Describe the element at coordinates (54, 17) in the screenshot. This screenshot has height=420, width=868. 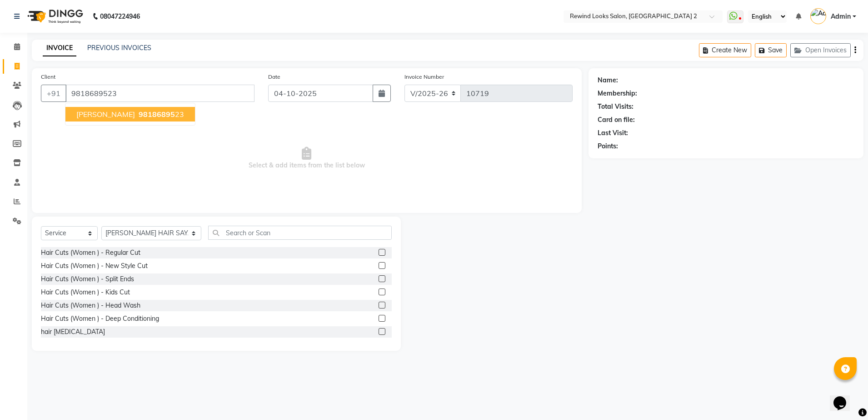
I see `img: logo` at that location.